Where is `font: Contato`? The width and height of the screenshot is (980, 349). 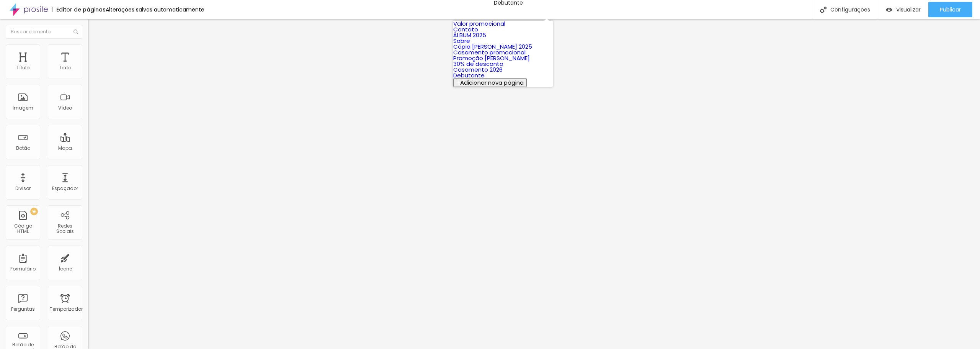
font: Contato is located at coordinates (465, 29).